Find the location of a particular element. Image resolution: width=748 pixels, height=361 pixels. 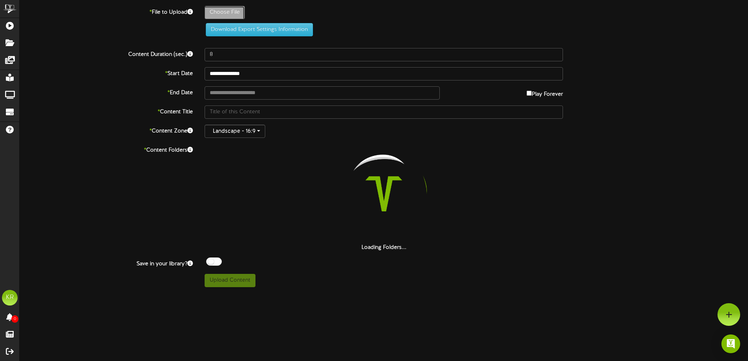

button: Landscape - 16:9 is located at coordinates (235, 131).